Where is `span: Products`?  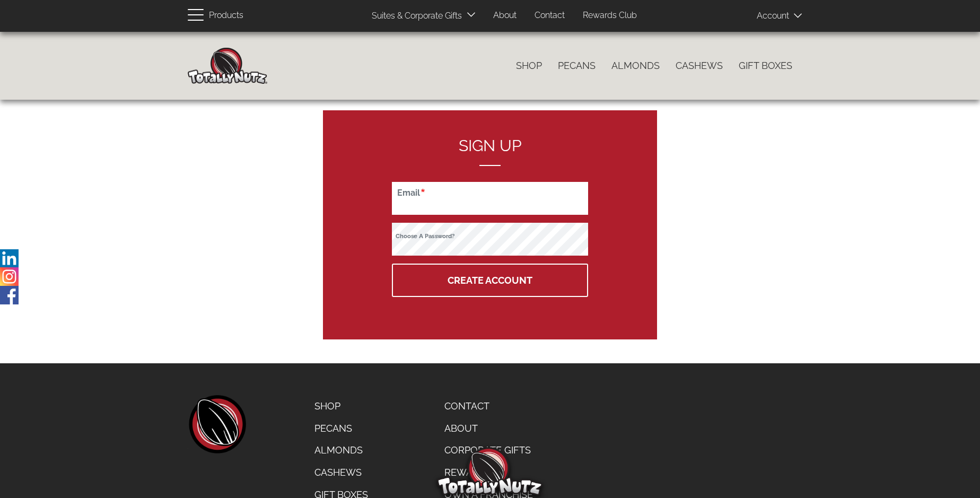
span: Products is located at coordinates (226, 15).